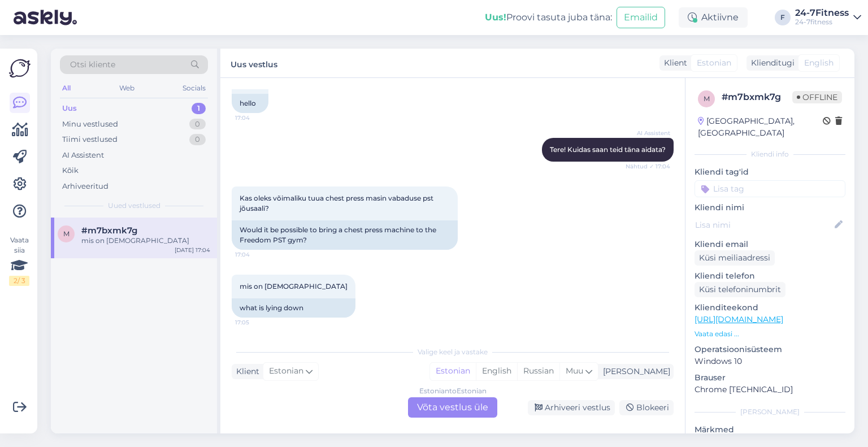  What do you see at coordinates (90, 124) in the screenshot?
I see `div: Minu vestlused` at bounding box center [90, 124].